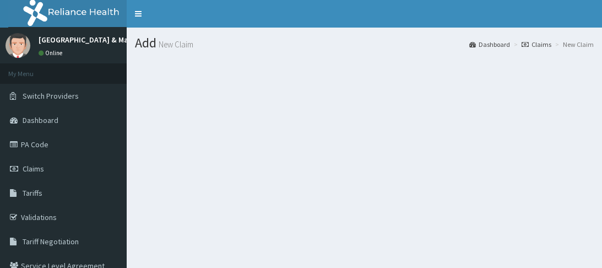  What do you see at coordinates (572, 44) in the screenshot?
I see `li: New Claim` at bounding box center [572, 44].